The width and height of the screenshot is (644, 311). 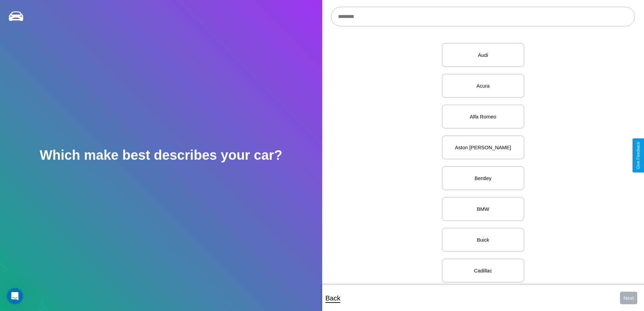 I want to click on button: Next, so click(x=628, y=298).